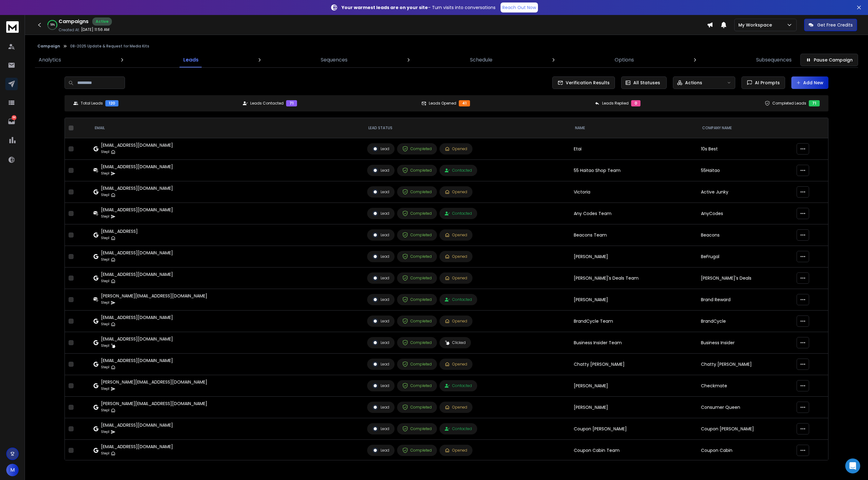  What do you see at coordinates (49, 46) in the screenshot?
I see `button: Campaign` at bounding box center [49, 46].